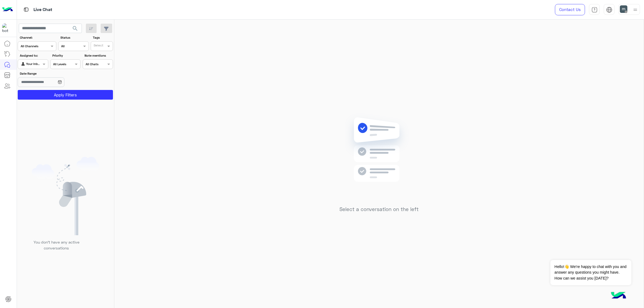  Describe the element at coordinates (66, 56) in the screenshot. I see `label: Priority` at that location.